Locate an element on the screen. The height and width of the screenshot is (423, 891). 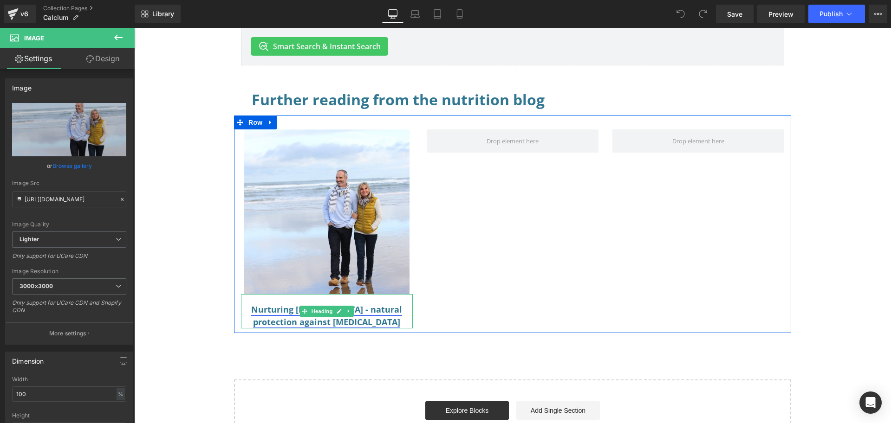
button: Undo is located at coordinates (680, 14).